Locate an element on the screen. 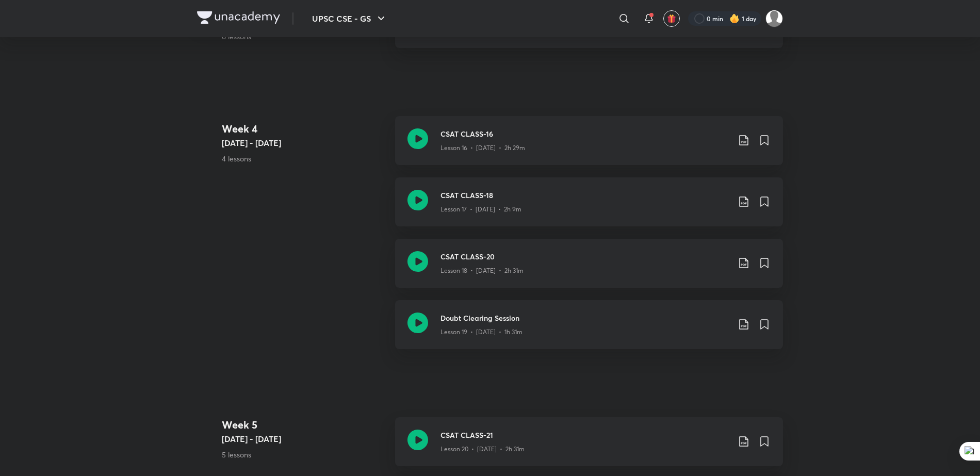  a: Company Logo is located at coordinates (238, 18).